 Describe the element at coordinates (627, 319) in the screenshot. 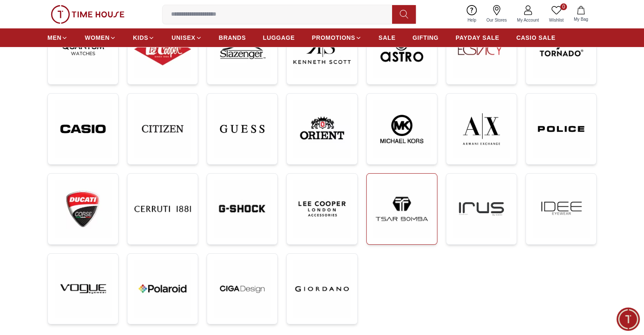

I see `div: Chat Widget` at that location.